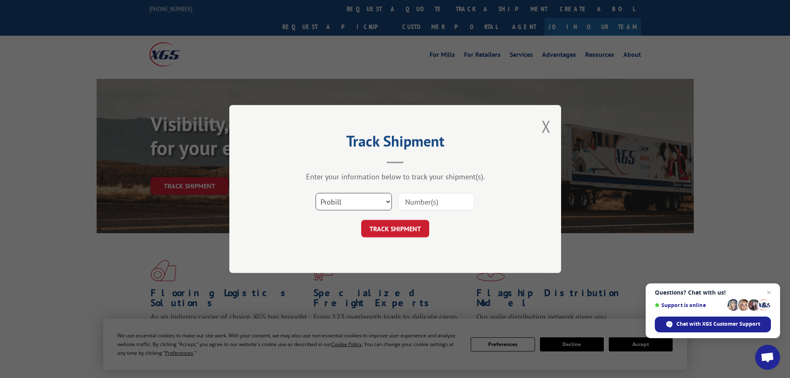 This screenshot has width=790, height=378. I want to click on input: Number(s), so click(436, 201).